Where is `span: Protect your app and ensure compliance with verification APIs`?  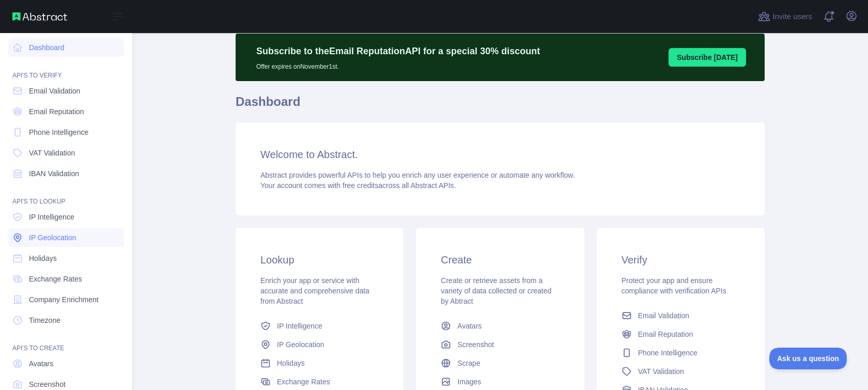 span: Protect your app and ensure compliance with verification APIs is located at coordinates (673, 285).